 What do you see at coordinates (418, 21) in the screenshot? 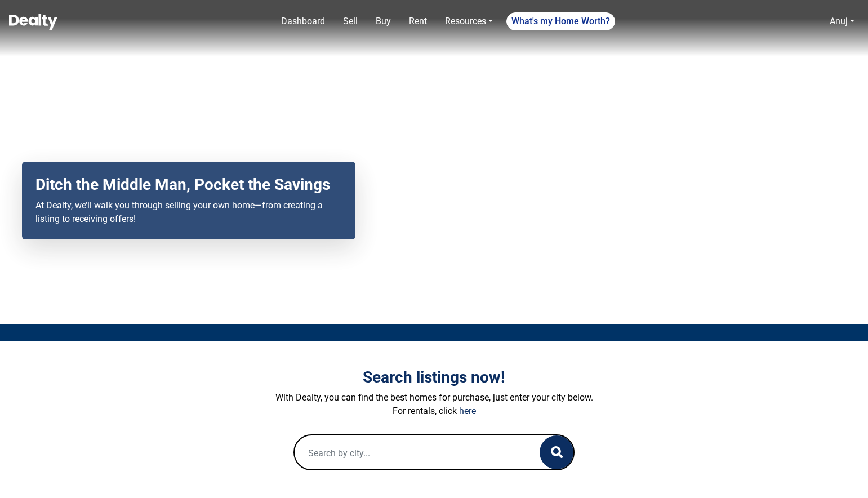
I see `a: Rent` at bounding box center [418, 21].